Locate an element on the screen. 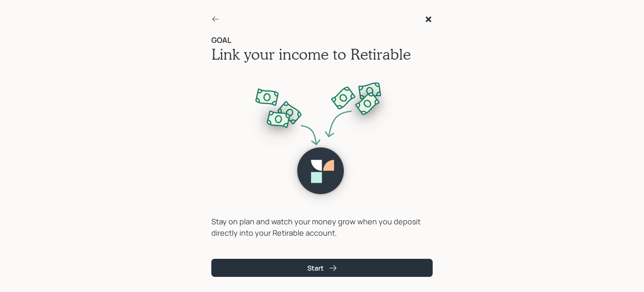 Image resolution: width=644 pixels, height=292 pixels. h1: Link your income to Retirable is located at coordinates (322, 54).